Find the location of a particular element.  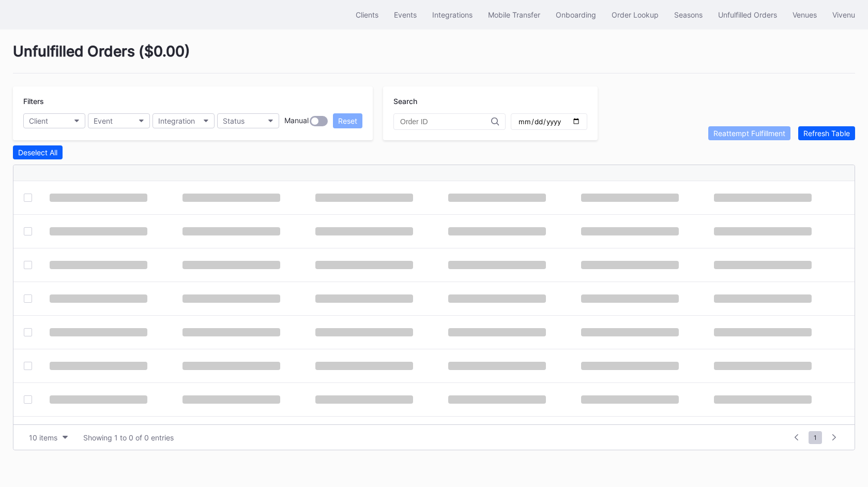

button: Seasons is located at coordinates (688, 15).